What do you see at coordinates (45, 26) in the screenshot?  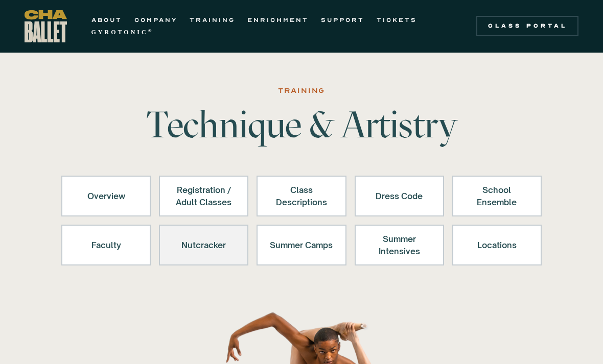 I see `a: home` at bounding box center [45, 26].